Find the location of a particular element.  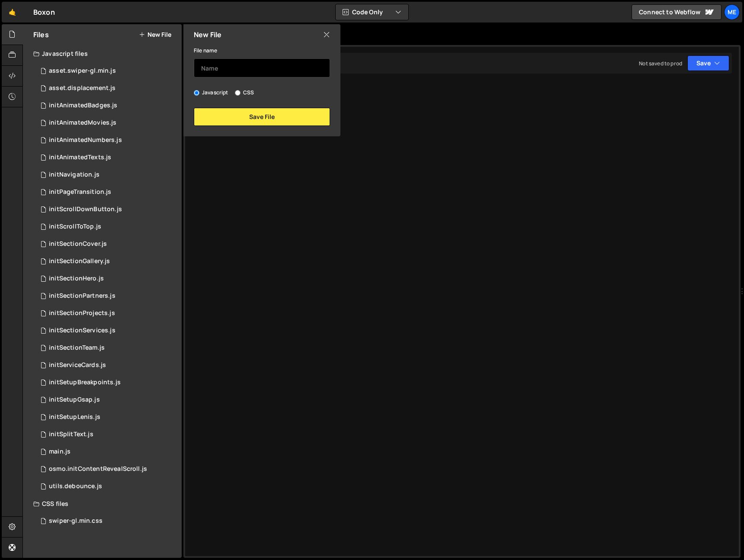

div: initSectionGallery.js is located at coordinates (79, 261).